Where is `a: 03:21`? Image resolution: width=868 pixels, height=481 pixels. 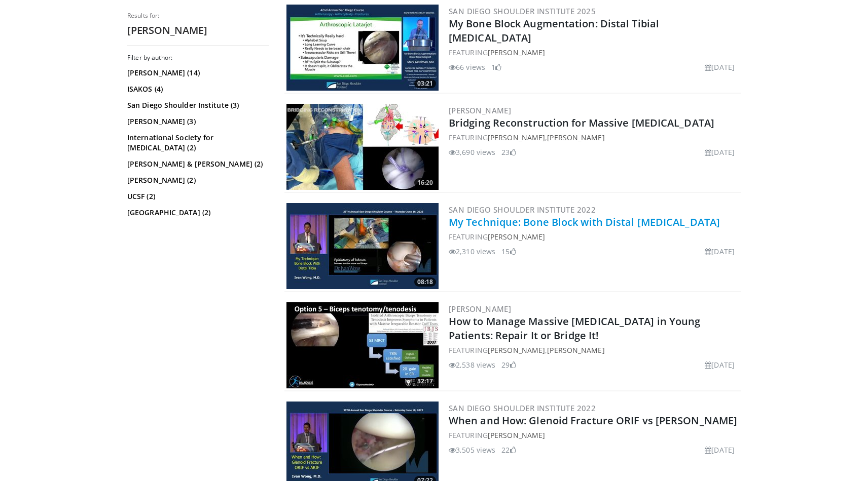 a: 03:21 is located at coordinates (363, 47).